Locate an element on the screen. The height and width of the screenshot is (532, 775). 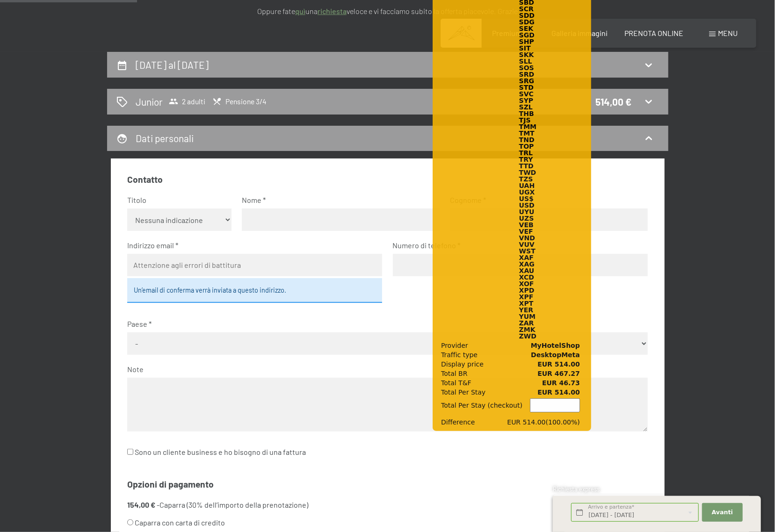
div: DesktopMeta is located at coordinates (510, 355).